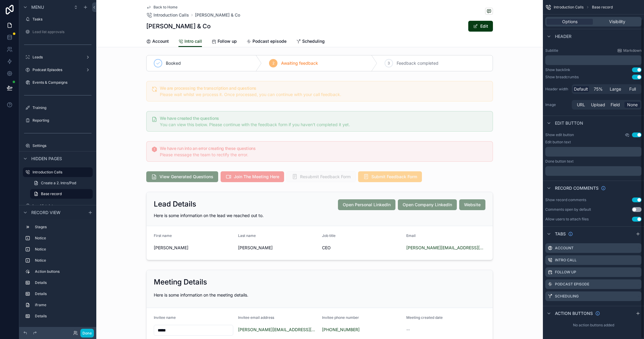  Describe the element at coordinates (58, 32) in the screenshot. I see `a: Lead list approvals` at that location.